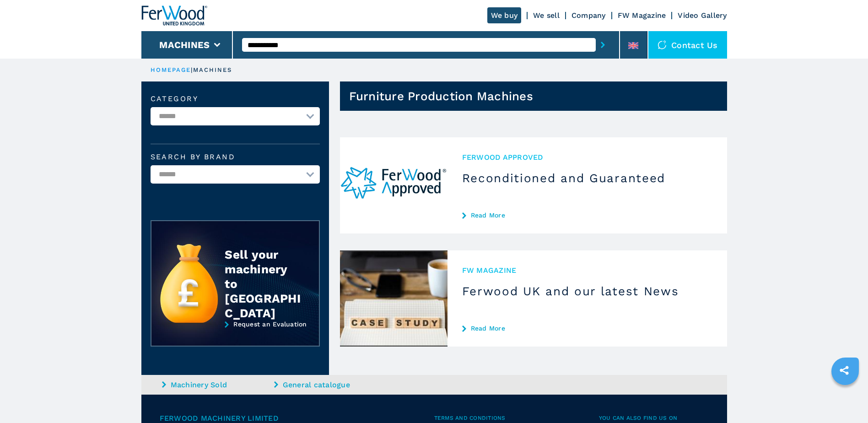  What do you see at coordinates (702, 15) in the screenshot?
I see `a: Video Gallery` at bounding box center [702, 15].